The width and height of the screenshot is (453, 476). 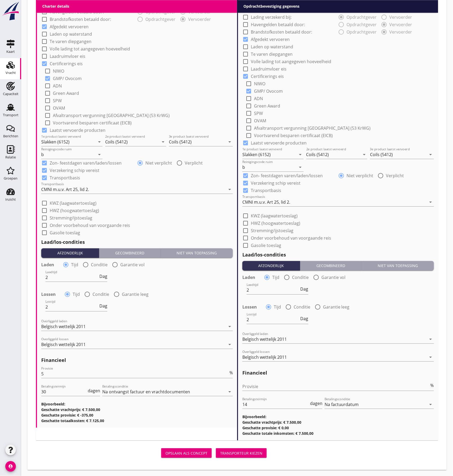 What do you see at coordinates (71, 218) in the screenshot?
I see `label: Stremming/ijstoeslag` at bounding box center [71, 218].